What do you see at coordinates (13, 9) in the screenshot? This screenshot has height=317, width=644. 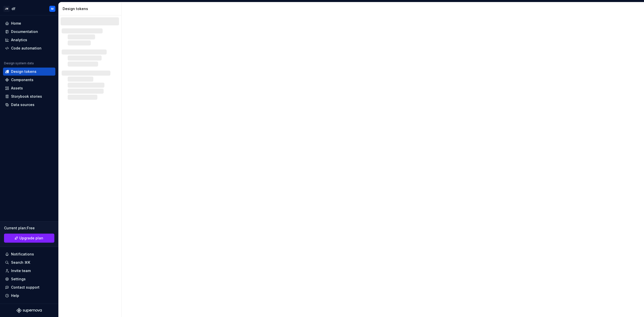 I see `div: df` at bounding box center [13, 9].